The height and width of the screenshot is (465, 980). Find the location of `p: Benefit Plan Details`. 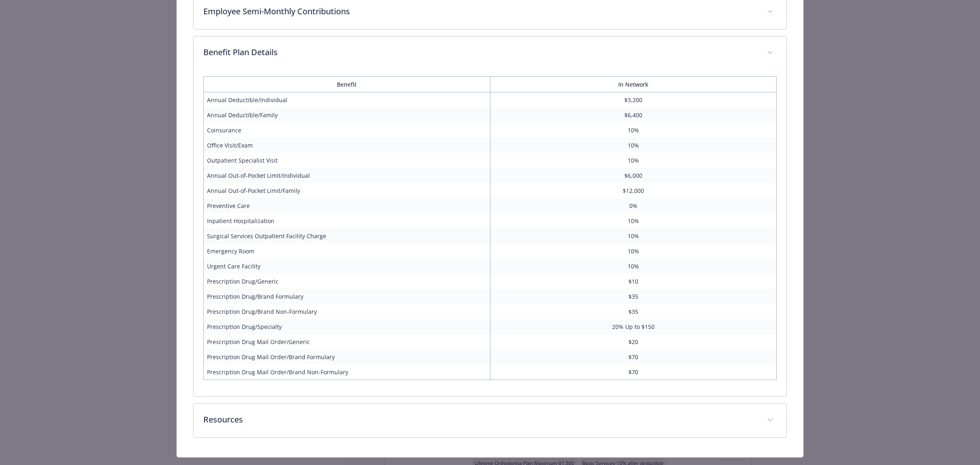

p: Benefit Plan Details is located at coordinates (481, 52).